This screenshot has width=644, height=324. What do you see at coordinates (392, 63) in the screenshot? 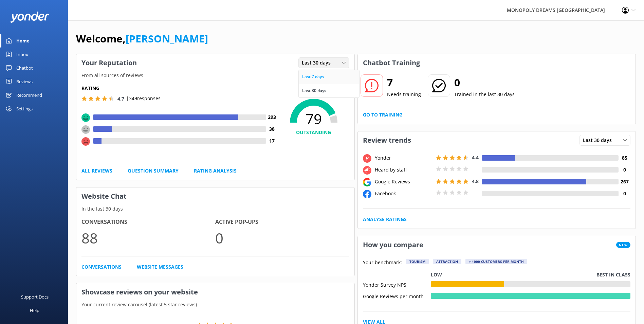
I see `h3: Chatbot Training` at bounding box center [392, 63].